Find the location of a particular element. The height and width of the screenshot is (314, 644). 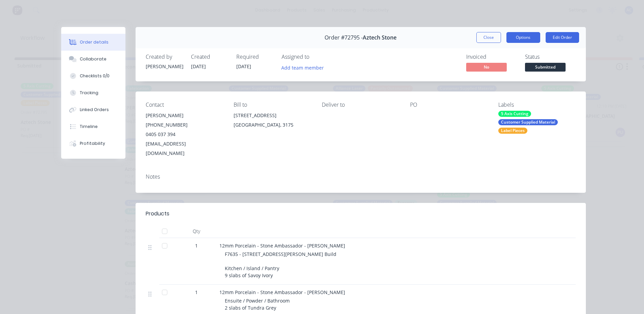

div: Contact is located at coordinates (184, 104).